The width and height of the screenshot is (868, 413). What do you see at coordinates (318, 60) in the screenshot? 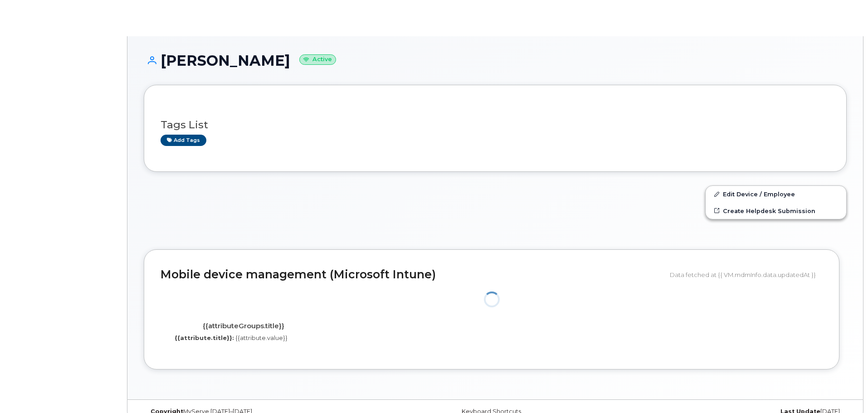
I see `small: Active` at bounding box center [318, 60].